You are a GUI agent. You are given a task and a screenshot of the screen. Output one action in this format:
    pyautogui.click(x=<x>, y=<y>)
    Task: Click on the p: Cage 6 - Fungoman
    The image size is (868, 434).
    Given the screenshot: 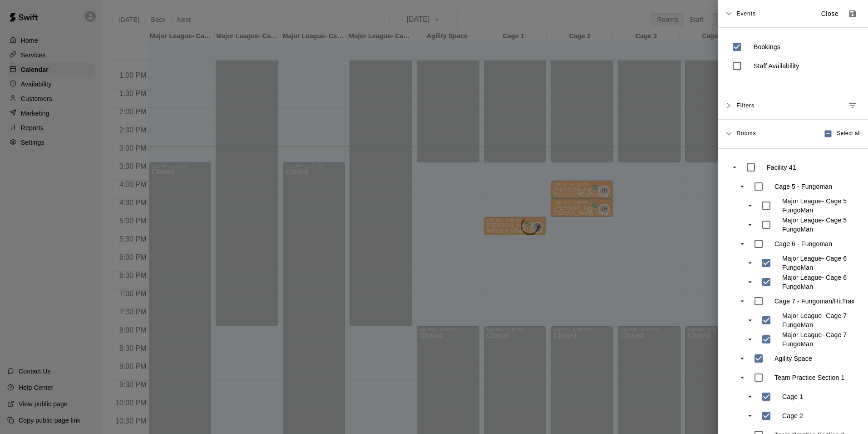 What is the action you would take?
    pyautogui.click(x=803, y=244)
    